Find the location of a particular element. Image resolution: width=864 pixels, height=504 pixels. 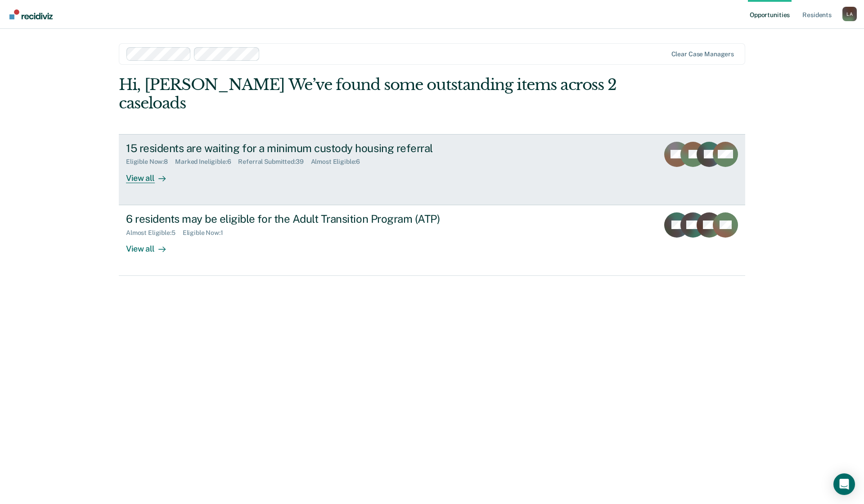

a: 6 residents may be eligible for the Adult Transition Program (ATP)Almost Eligible:5Eligible Now:1... is located at coordinates (432, 240).